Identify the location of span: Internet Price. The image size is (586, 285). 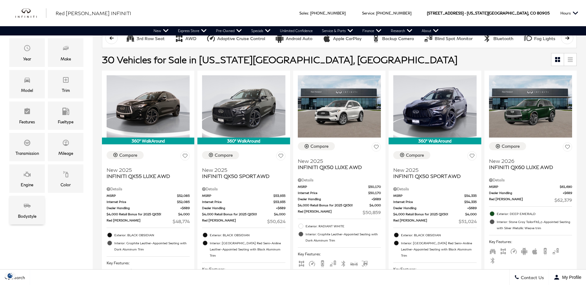
(333, 193).